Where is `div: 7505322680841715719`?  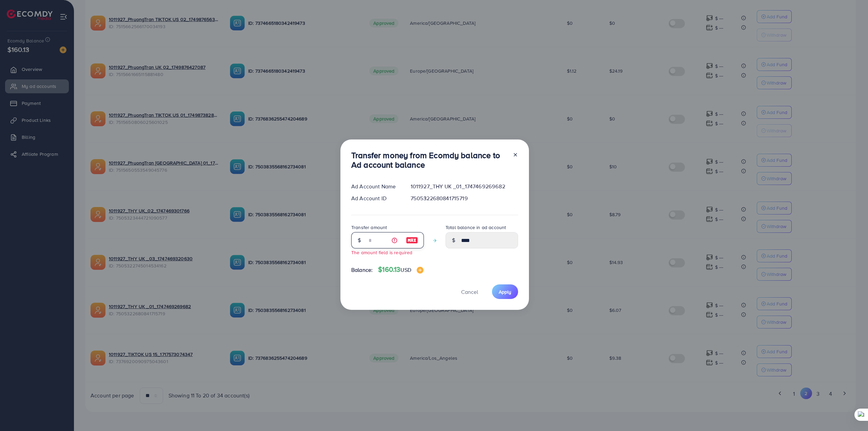 div: 7505322680841715719 is located at coordinates (464, 198).